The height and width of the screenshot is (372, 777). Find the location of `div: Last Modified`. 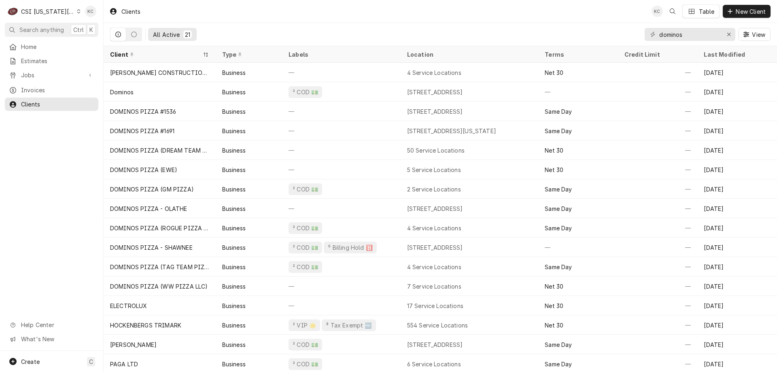

div: Last Modified is located at coordinates (736, 54).